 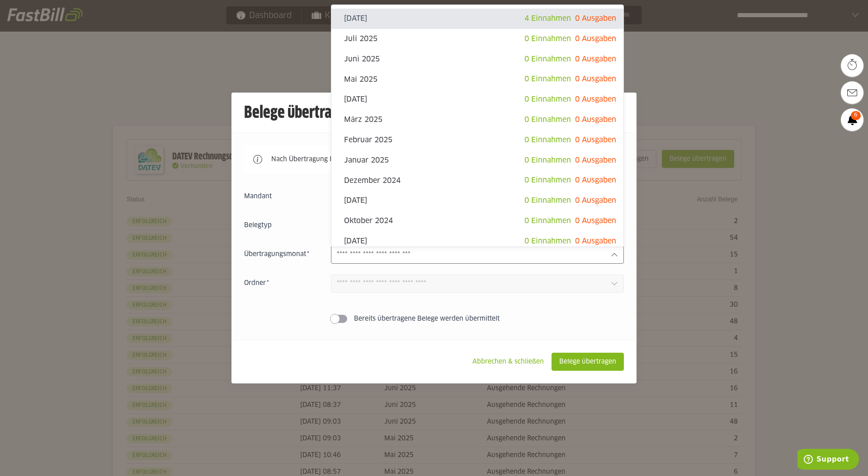 I want to click on sl-option: Mai 2025, so click(x=477, y=79).